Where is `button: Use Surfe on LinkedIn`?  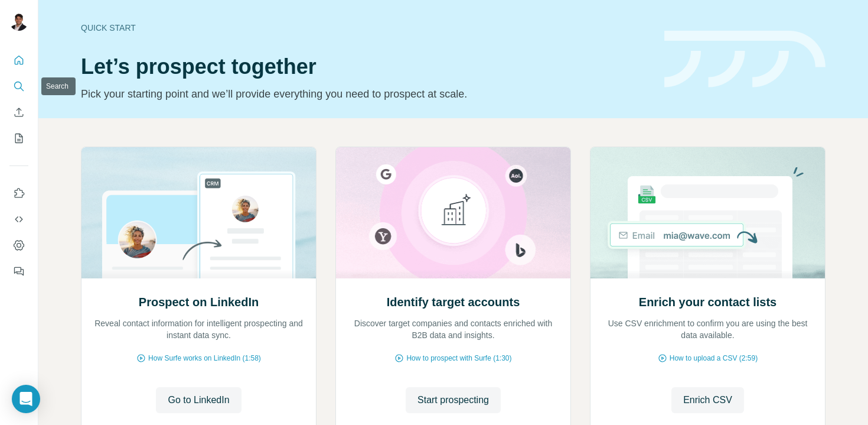
button: Use Surfe on LinkedIn is located at coordinates (19, 193).